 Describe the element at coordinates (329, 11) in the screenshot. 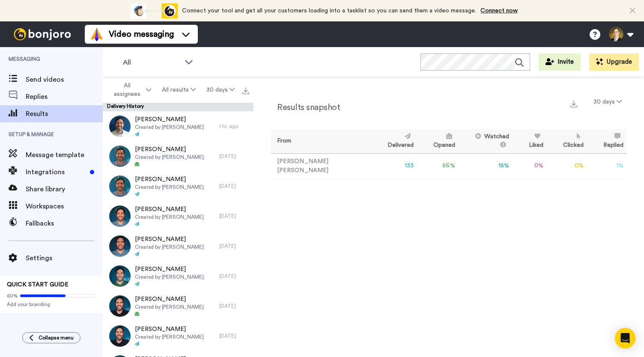

I see `span: Connect your tool and get all your customers loading into a tasklist so you can send them a video...` at that location.